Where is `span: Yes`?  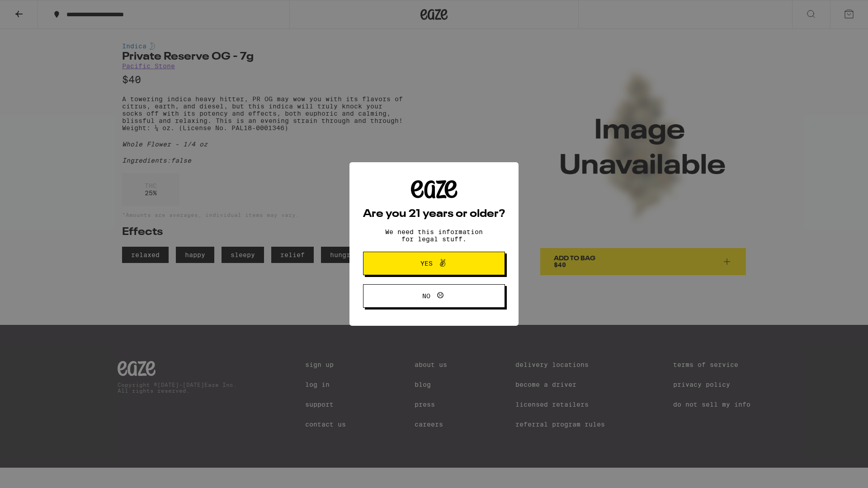
span: Yes is located at coordinates (426, 263).